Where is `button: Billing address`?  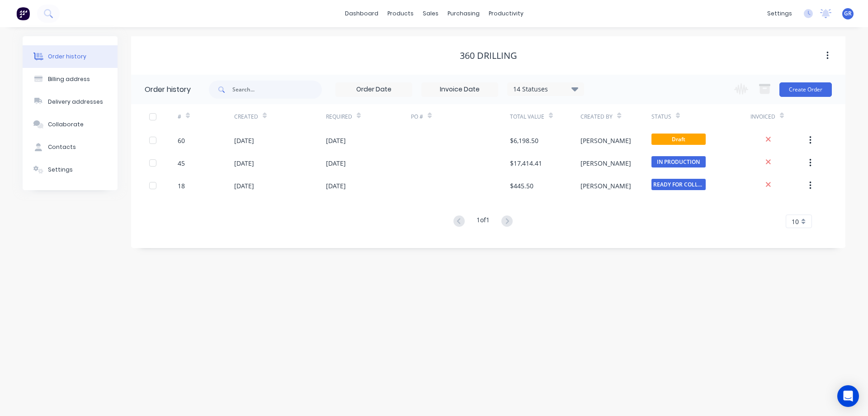
button: Billing address is located at coordinates (70, 79).